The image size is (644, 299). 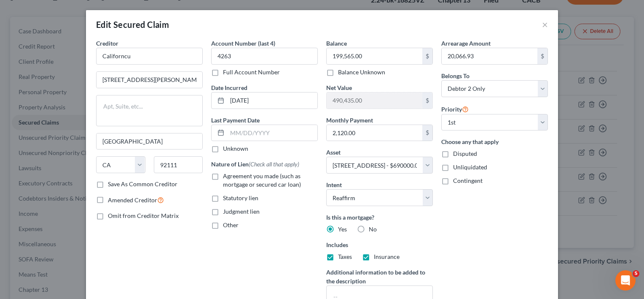 What do you see at coordinates (241, 211) in the screenshot?
I see `span: Judgment lien` at bounding box center [241, 211].